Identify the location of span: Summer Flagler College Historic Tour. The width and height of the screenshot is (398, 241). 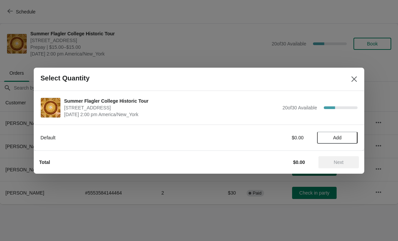
(171, 101).